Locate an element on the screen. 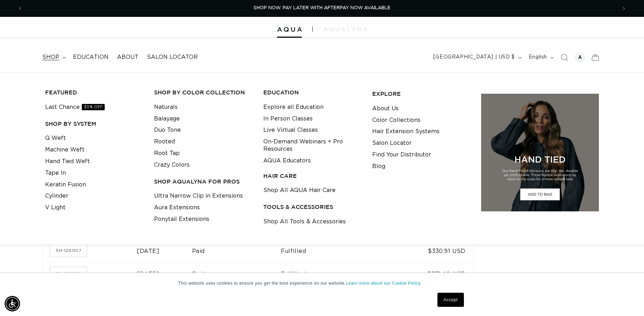 The height and width of the screenshot is (316, 644). a: About is located at coordinates (127, 57).